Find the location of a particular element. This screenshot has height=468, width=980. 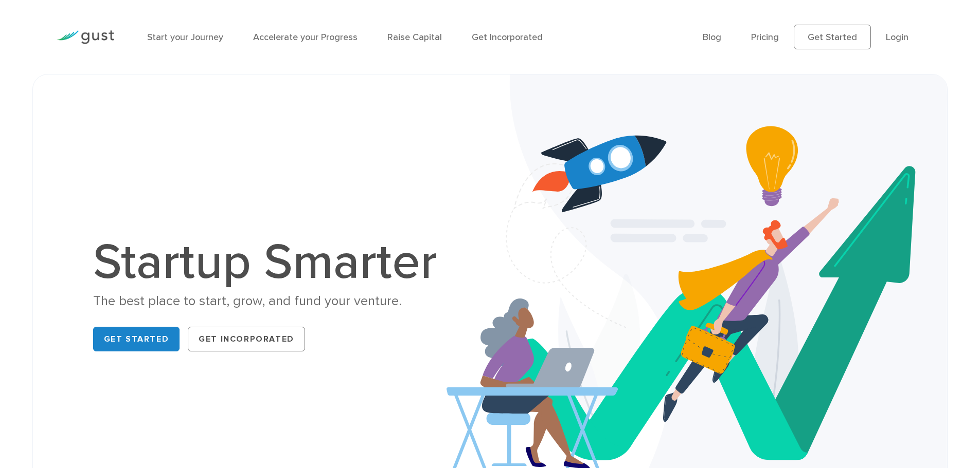

a: Start your Journey is located at coordinates (185, 37).